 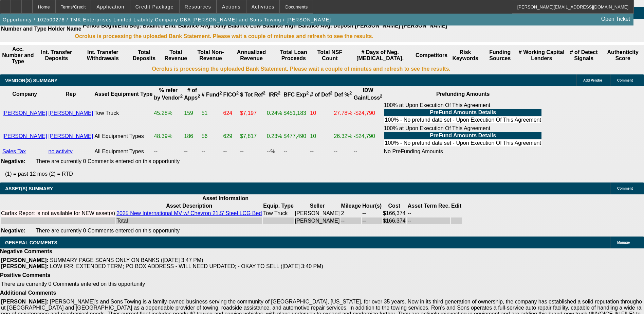 I want to click on b: Company, so click(x=25, y=94).